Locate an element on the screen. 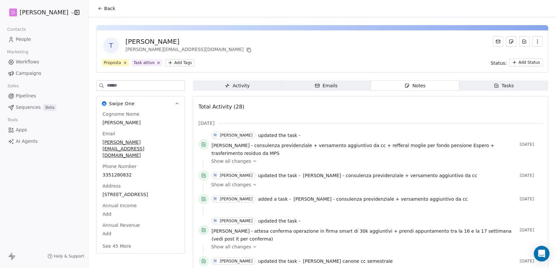 The height and width of the screenshot is (268, 556). button: Add Status is located at coordinates (526, 63).